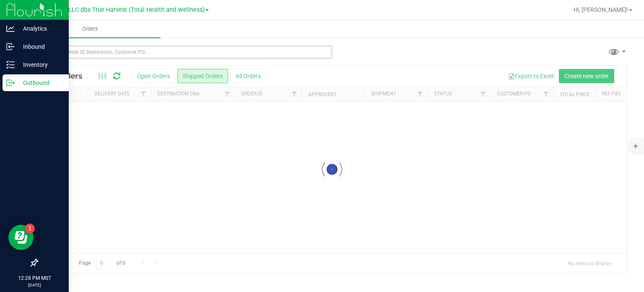 The height and width of the screenshot is (292, 644). Describe the element at coordinates (40, 83) in the screenshot. I see `p: Outbound` at that location.